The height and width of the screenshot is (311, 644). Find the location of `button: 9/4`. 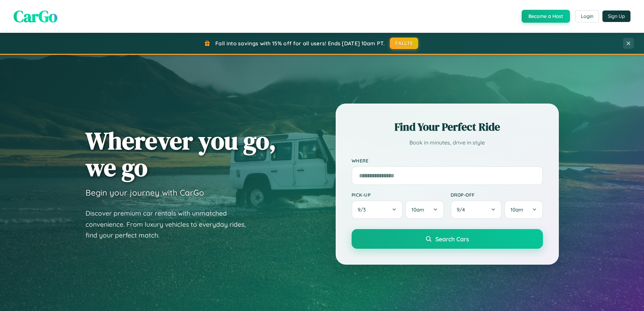

button: 9/4 is located at coordinates (476, 210).